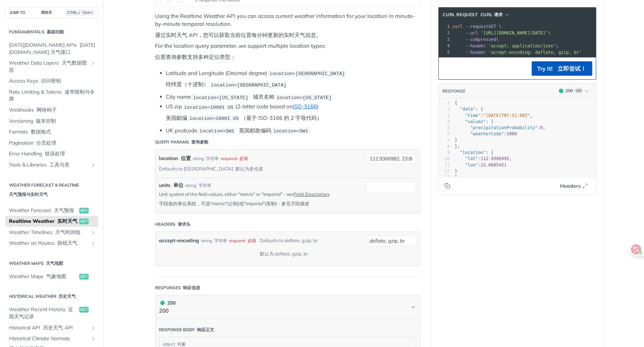 The width and height of the screenshot is (644, 347). I want to click on label: accept-encoding, so click(179, 240).